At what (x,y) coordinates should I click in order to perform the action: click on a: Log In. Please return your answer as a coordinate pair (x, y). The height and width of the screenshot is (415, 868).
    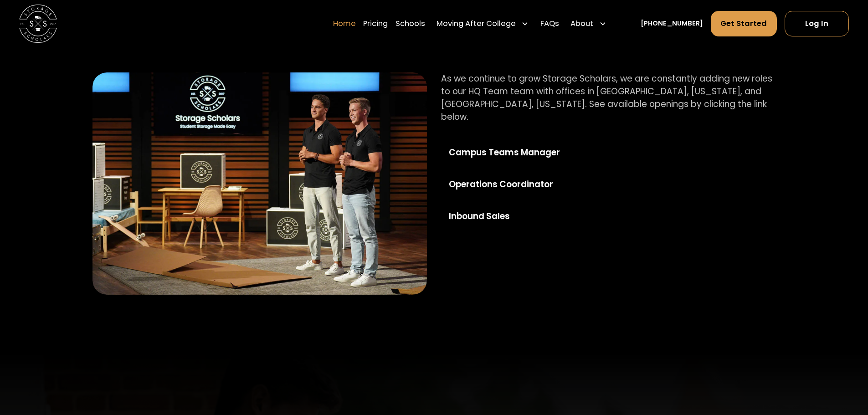
    Looking at the image, I should click on (816, 24).